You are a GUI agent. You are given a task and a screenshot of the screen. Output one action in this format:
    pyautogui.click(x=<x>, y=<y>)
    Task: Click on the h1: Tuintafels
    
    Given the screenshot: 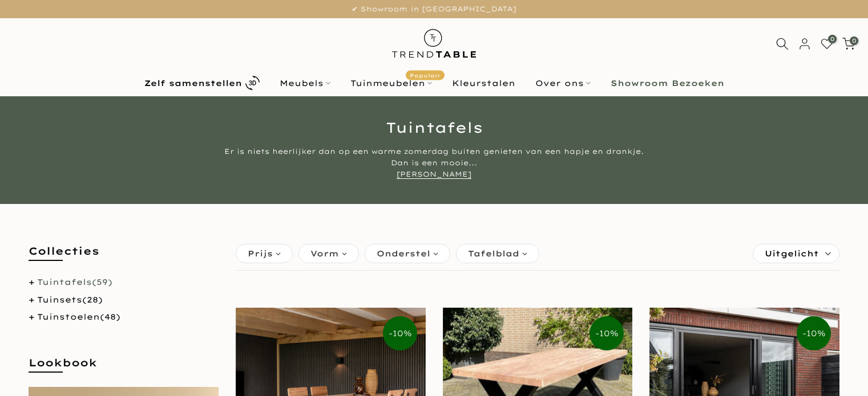 What is the action you would take?
    pyautogui.click(x=434, y=127)
    